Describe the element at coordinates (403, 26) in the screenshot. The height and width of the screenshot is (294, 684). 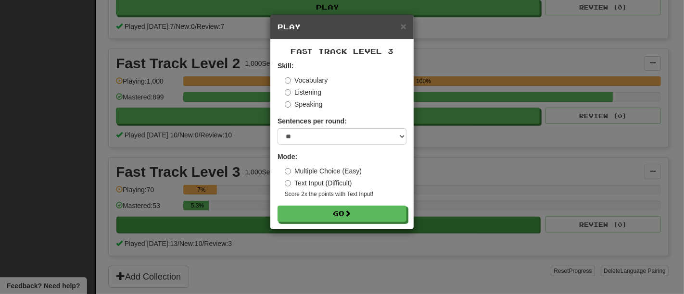
I see `button: Close` at that location.